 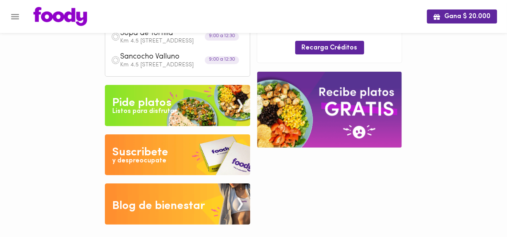 What do you see at coordinates (329, 48) in the screenshot?
I see `span: Recarga Créditos` at bounding box center [329, 48].